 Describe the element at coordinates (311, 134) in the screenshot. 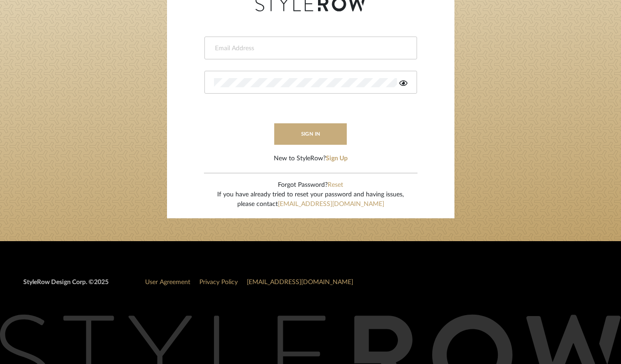

I see `button: sign in` at that location.